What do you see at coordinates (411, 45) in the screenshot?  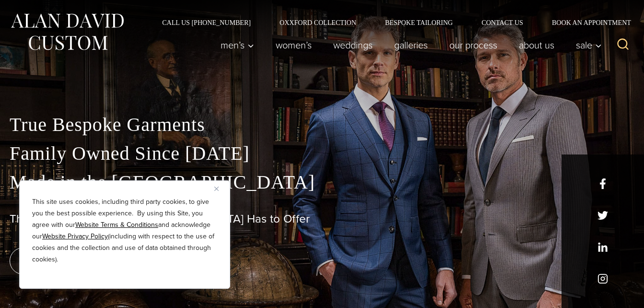 I see `a: Galleries` at bounding box center [411, 45].